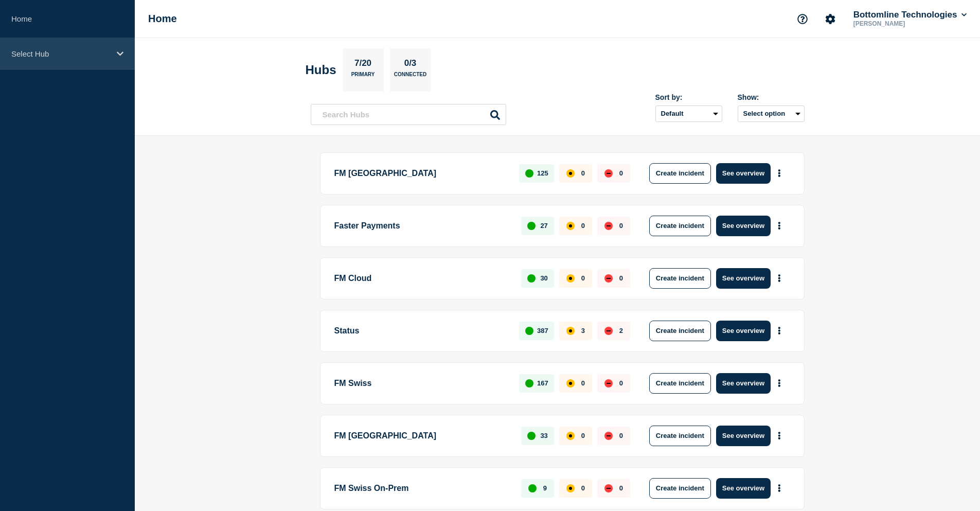 This screenshot has height=511, width=980. Describe the element at coordinates (163, 19) in the screenshot. I see `h1: Home` at that location.